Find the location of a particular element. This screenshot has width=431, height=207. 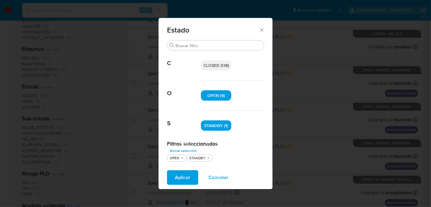

span: Aplicar is located at coordinates (183, 177).